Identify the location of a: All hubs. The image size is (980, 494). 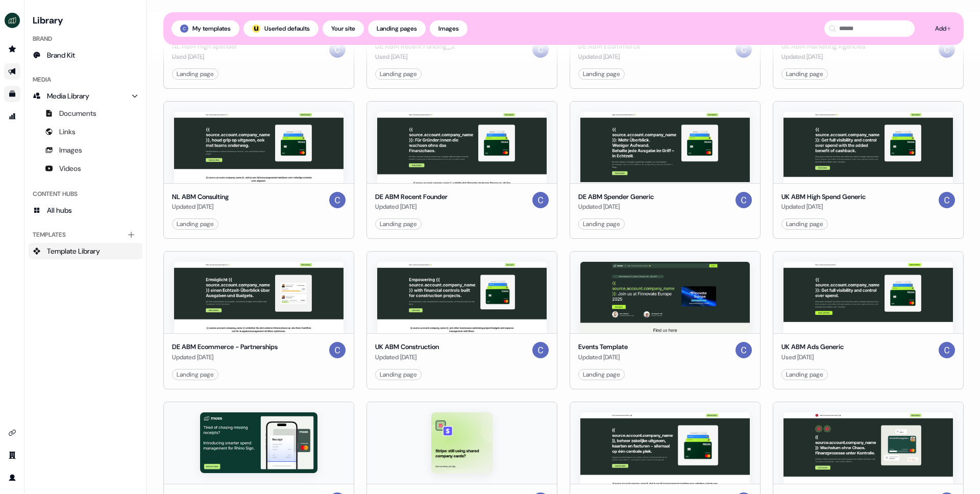
(85, 210).